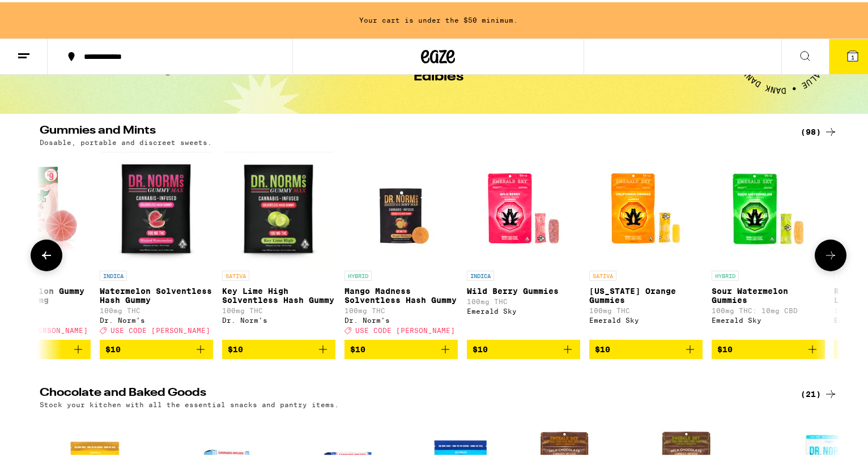 The image size is (868, 457). Describe the element at coordinates (524, 206) in the screenshot. I see `img: Emerald Sky - Wild Berry Gummies` at that location.